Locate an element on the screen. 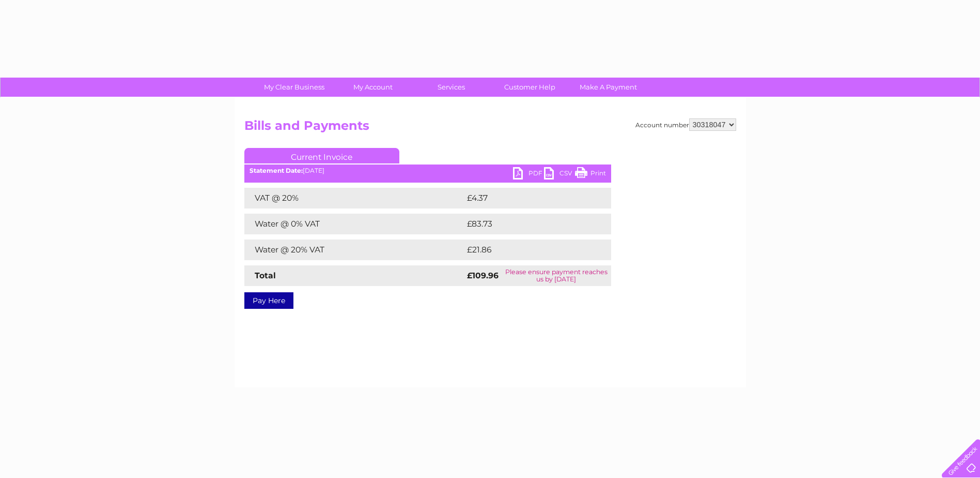 Image resolution: width=980 pixels, height=478 pixels. a: Current Invoice is located at coordinates (322, 155).